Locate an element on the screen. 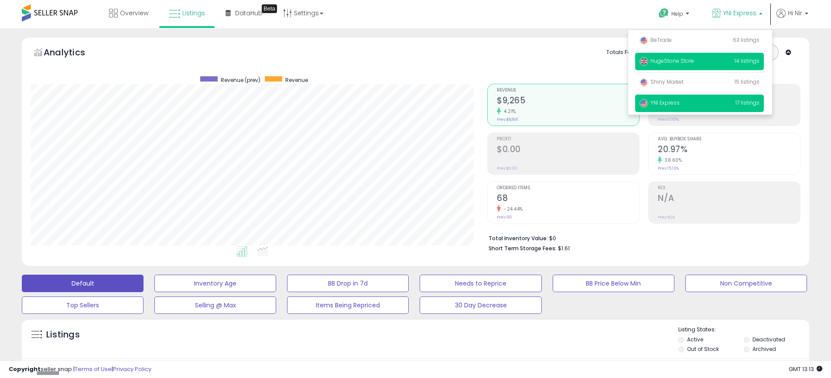 The width and height of the screenshot is (831, 378). button: BB Price Below Min is located at coordinates (613, 283).